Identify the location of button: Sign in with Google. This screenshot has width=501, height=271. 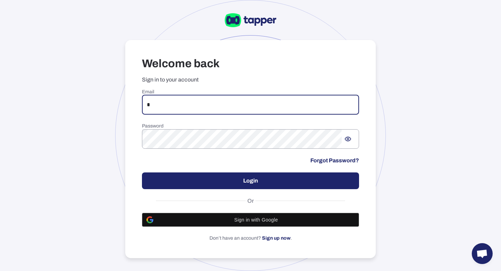
(250, 219).